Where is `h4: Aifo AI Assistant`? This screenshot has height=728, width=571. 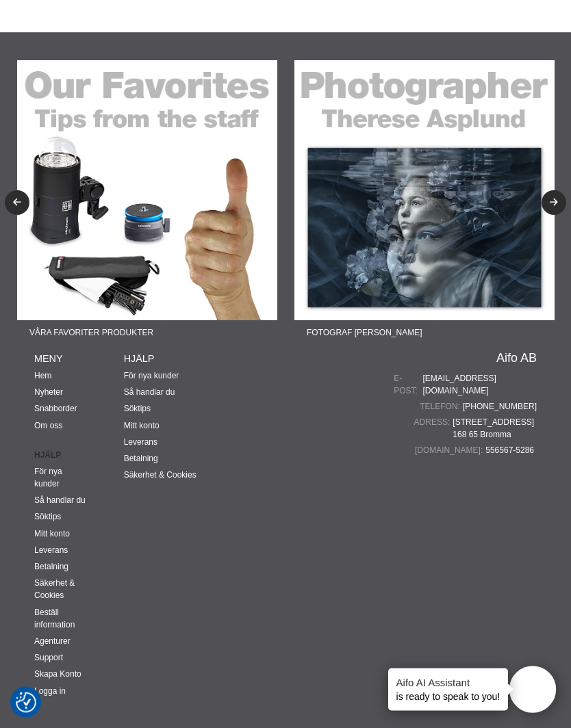 h4: Aifo AI Assistant is located at coordinates (449, 682).